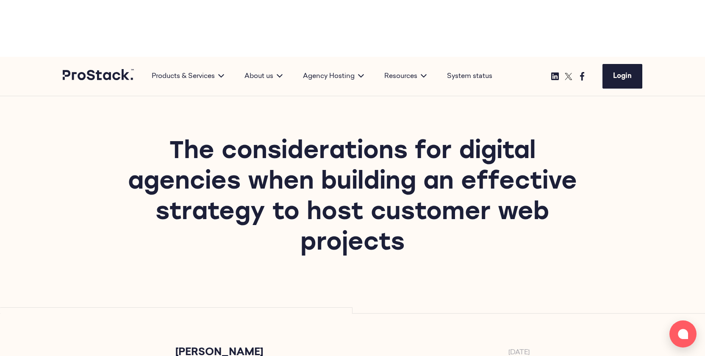 The image size is (705, 356). What do you see at coordinates (333, 76) in the screenshot?
I see `div: Agency Hosting` at bounding box center [333, 76].